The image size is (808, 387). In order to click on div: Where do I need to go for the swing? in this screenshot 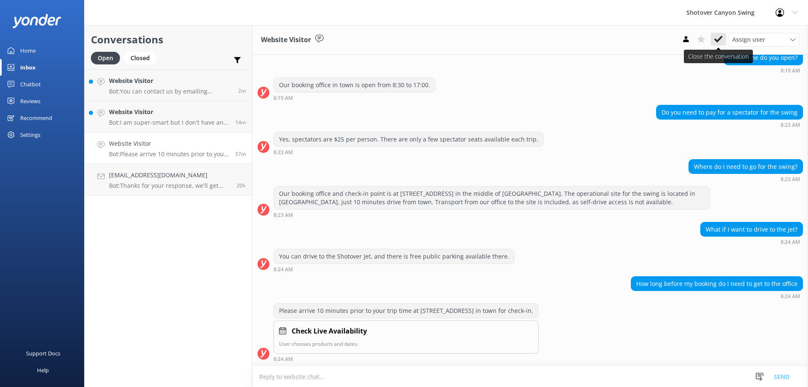, I will do `click(746, 167)`.